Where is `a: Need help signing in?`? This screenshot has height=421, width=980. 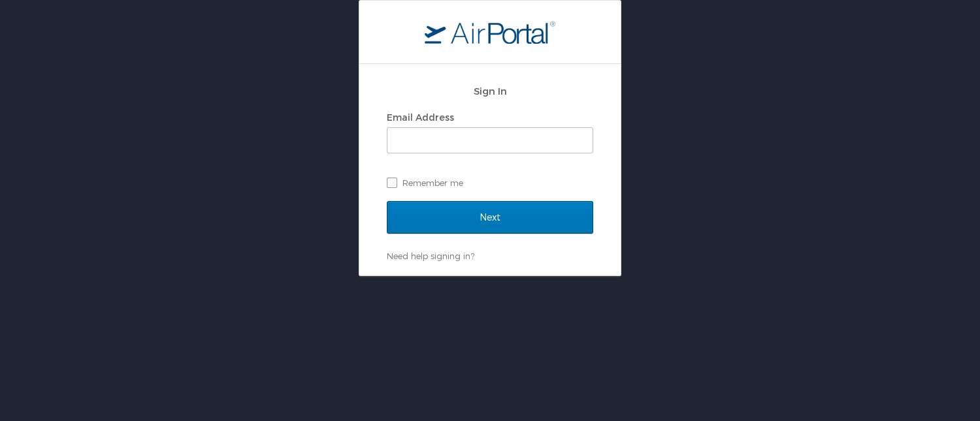
a: Need help signing in? is located at coordinates (431, 256).